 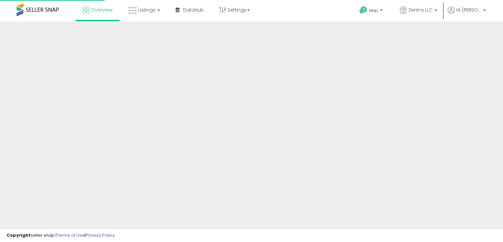 I want to click on span: Overview, so click(x=102, y=10).